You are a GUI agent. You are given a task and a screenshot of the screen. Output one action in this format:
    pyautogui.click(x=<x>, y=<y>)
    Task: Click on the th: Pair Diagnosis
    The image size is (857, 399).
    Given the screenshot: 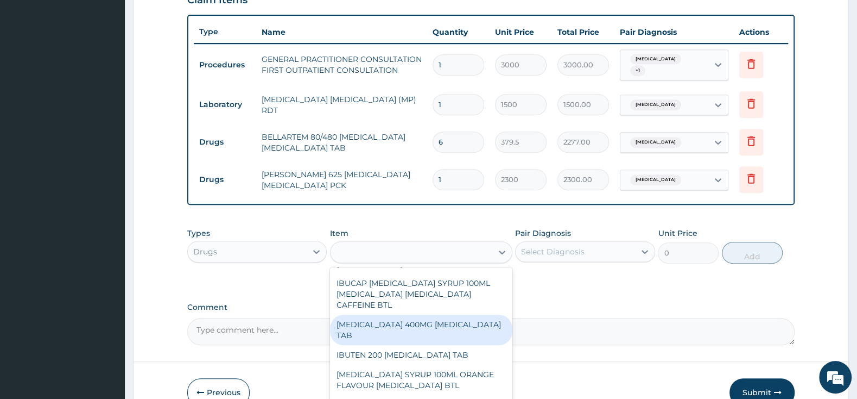 What is the action you would take?
    pyautogui.click(x=674, y=32)
    